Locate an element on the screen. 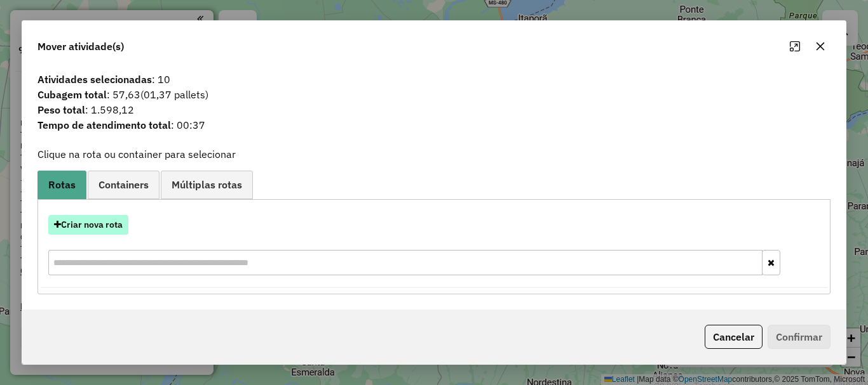 The image size is (868, 385). label: Clique na rota ou container para selecionar is located at coordinates (137, 154).